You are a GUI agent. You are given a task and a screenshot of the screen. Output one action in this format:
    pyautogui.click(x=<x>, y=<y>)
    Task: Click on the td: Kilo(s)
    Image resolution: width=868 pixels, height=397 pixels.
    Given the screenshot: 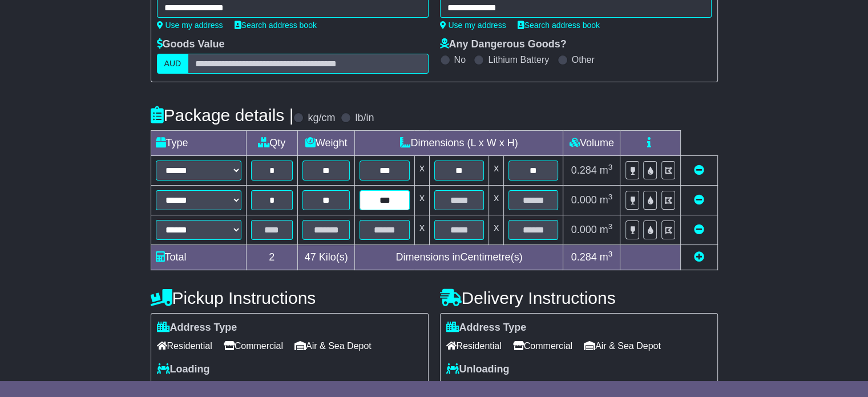 What is the action you would take?
    pyautogui.click(x=326, y=258)
    